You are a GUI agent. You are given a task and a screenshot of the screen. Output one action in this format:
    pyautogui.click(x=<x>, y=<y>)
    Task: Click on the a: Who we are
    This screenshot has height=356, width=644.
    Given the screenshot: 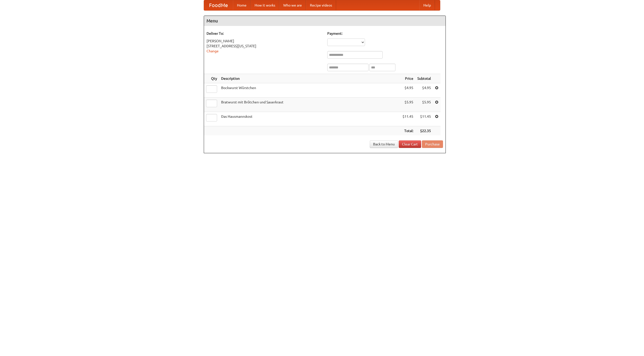 What is the action you would take?
    pyautogui.click(x=293, y=5)
    